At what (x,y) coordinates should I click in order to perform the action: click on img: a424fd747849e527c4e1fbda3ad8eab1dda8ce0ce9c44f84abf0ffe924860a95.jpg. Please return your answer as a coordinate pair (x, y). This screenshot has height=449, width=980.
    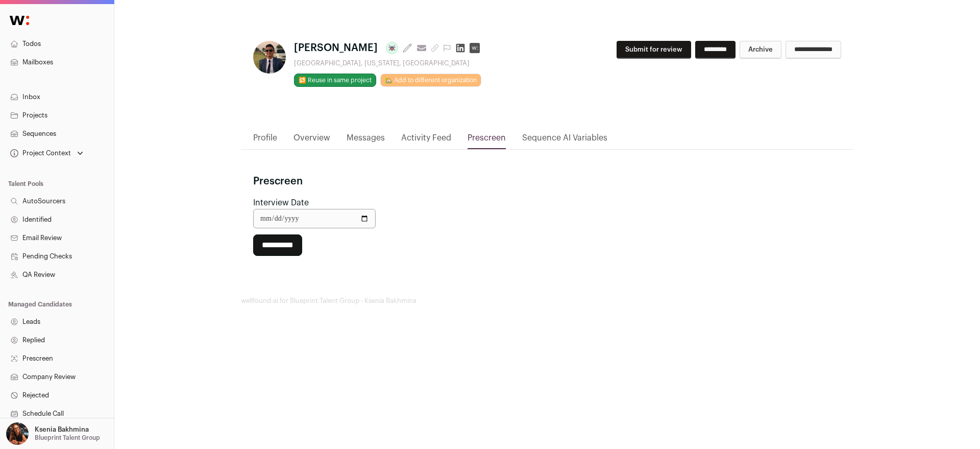
    Looking at the image, I should click on (270, 58).